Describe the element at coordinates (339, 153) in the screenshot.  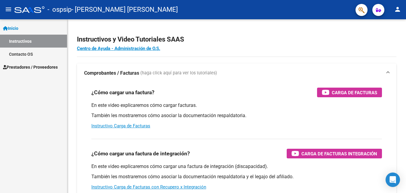
I see `span: Carga de Facturas Integración` at that location.